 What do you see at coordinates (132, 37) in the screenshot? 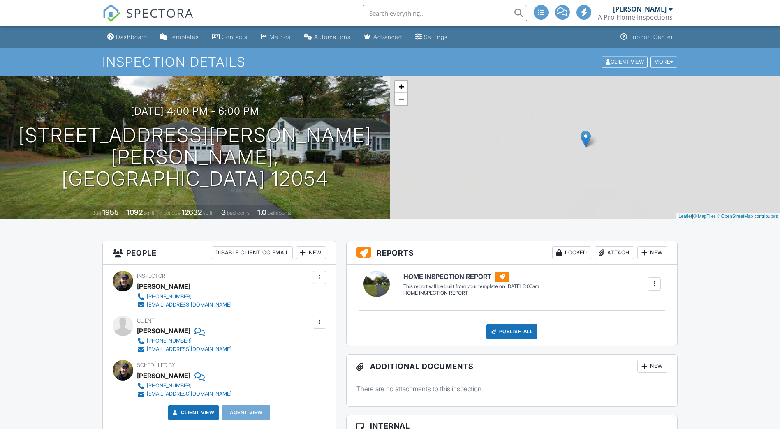
I see `div: Dashboard` at bounding box center [132, 37].